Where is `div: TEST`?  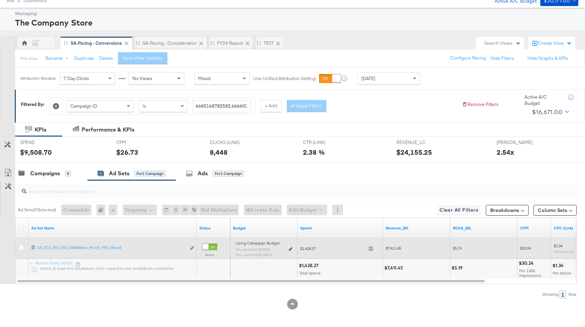
div: TEST is located at coordinates (269, 43).